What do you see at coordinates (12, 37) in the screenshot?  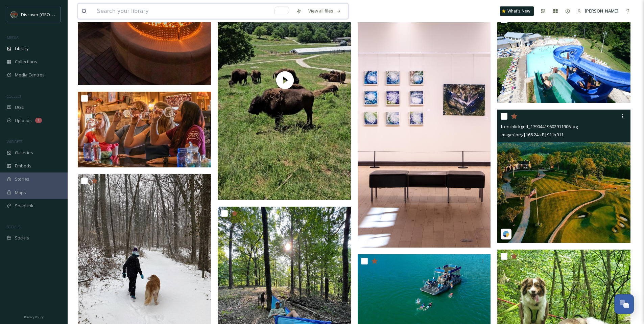 I see `span: MEDIA` at bounding box center [12, 37].